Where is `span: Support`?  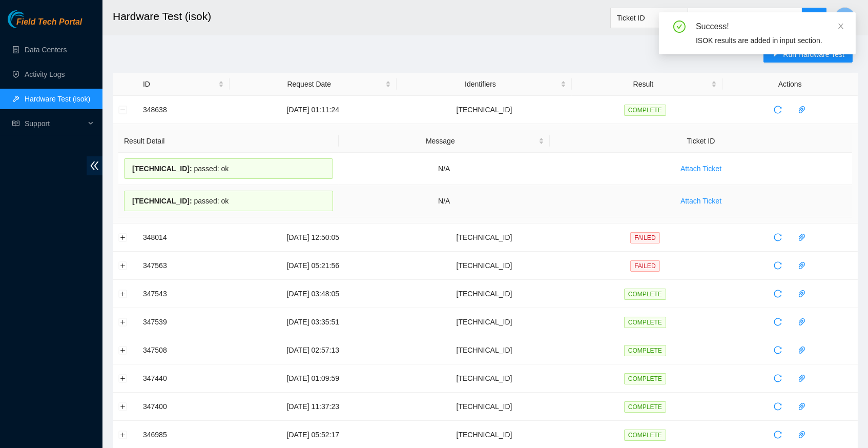 span: Support is located at coordinates (55, 123).